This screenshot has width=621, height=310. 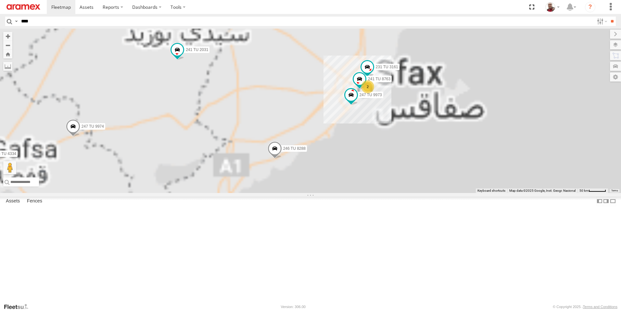 What do you see at coordinates (387, 67) in the screenshot?
I see `span: 231 TU 3161` at bounding box center [387, 67].